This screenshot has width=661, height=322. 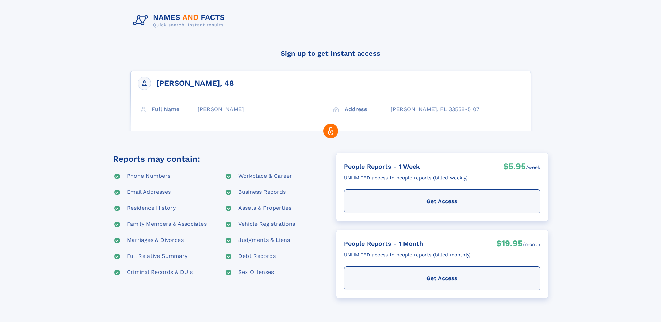 What do you see at coordinates (514, 167) in the screenshot?
I see `div: $5.95` at bounding box center [514, 167].